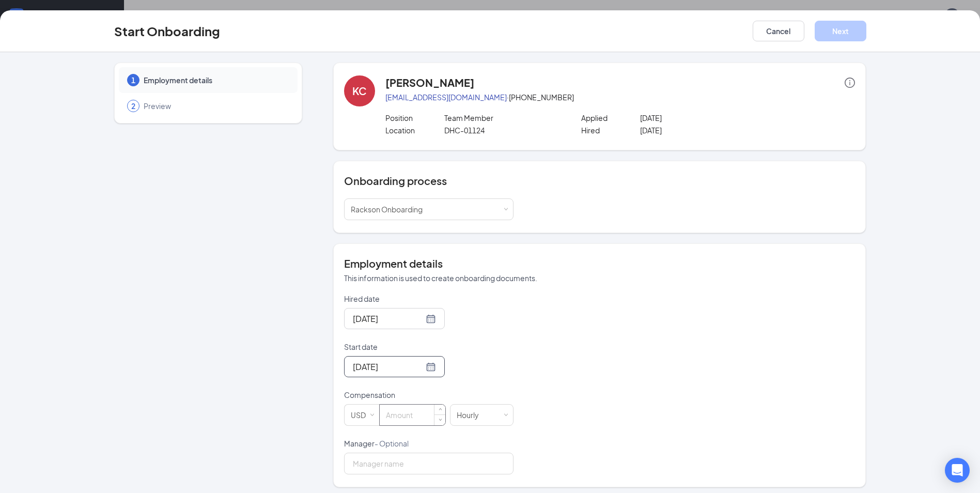 This screenshot has width=980, height=493. Describe the element at coordinates (388, 318) in the screenshot. I see `input: Aug 26, 2025` at that location.